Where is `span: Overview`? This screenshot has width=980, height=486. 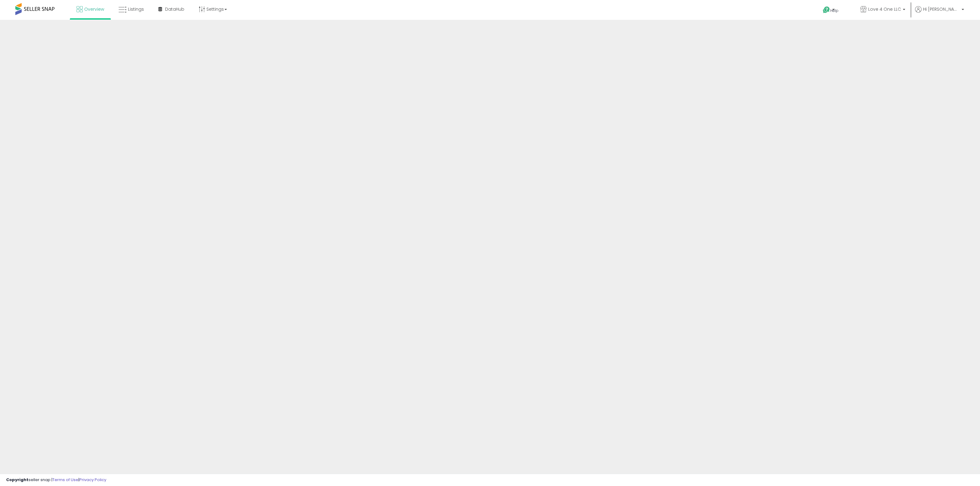
span: Overview is located at coordinates (94, 9).